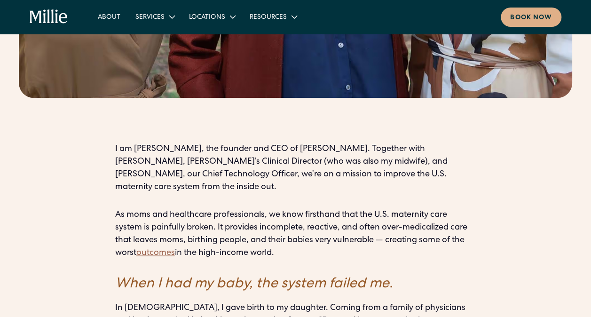  Describe the element at coordinates (254, 285) in the screenshot. I see `em: When I had my baby, the system failed me.` at that location.